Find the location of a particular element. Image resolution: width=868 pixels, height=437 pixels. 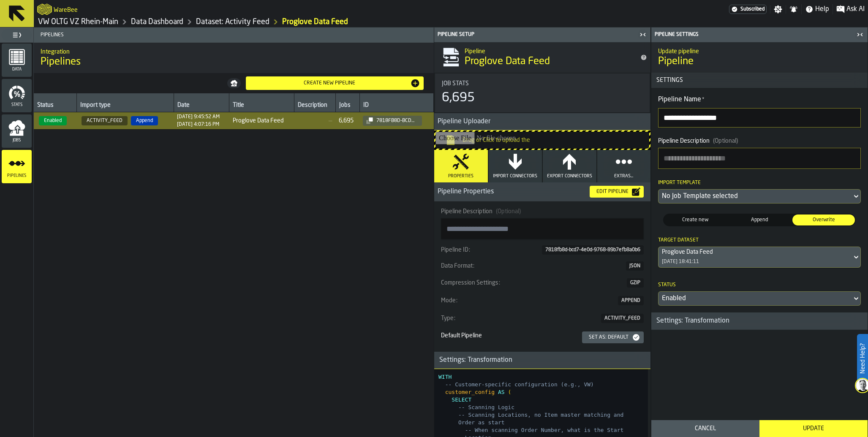

button: button-Create new pipeline is located at coordinates (335, 83).